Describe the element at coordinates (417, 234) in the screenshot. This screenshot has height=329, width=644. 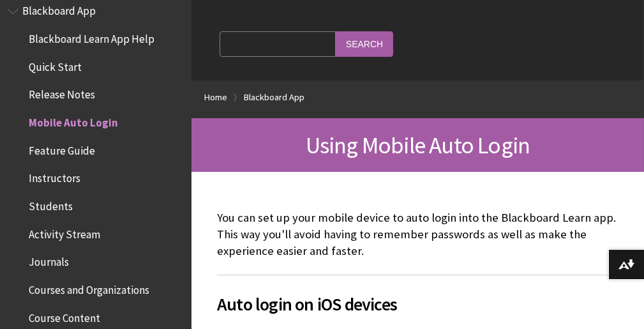
I see `p: You can set up your mobile device to auto login into the Blackboard Learn app. This way you'll av...` at that location.